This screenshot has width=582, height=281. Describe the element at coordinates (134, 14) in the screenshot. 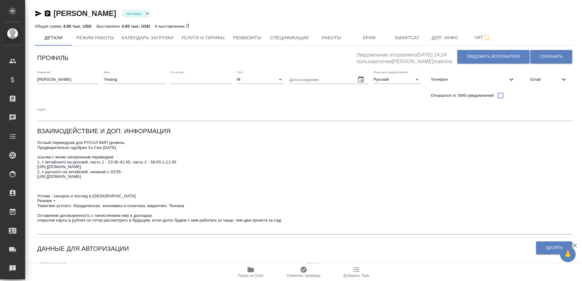

I see `button: Активен` at that location.